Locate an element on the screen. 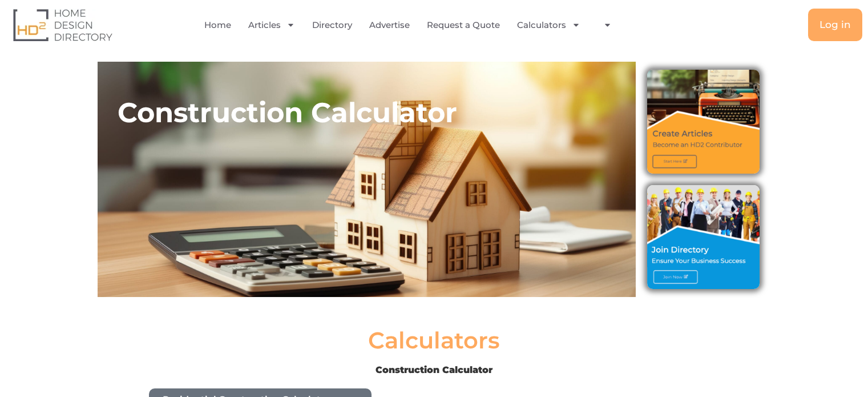 The height and width of the screenshot is (397, 868). h2: Construction Calculator is located at coordinates (377, 112).